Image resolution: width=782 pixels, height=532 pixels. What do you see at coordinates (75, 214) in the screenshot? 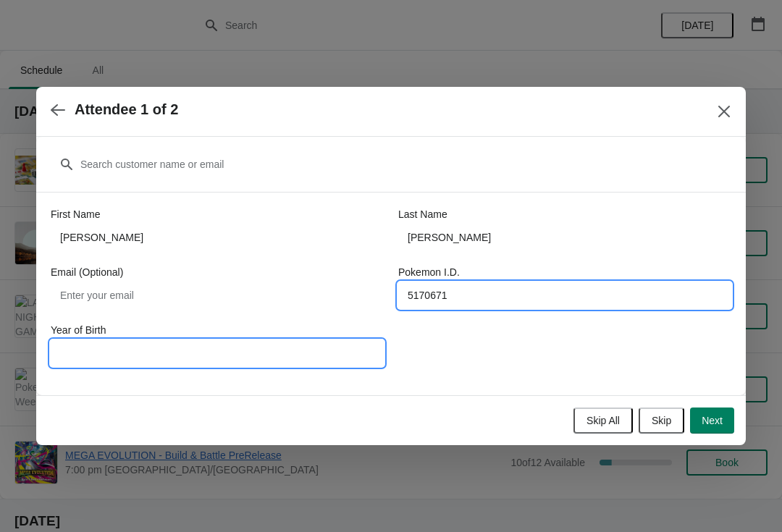
I see `label: First Name` at bounding box center [75, 214].